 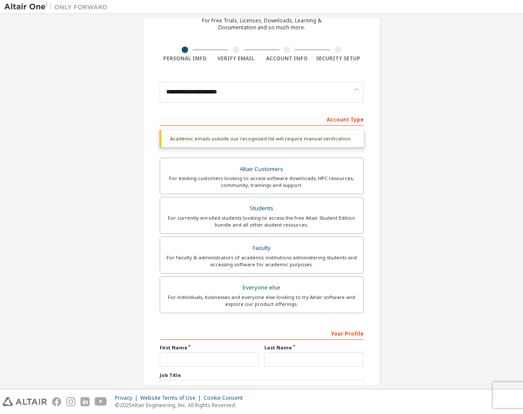 What do you see at coordinates (101, 401) in the screenshot?
I see `img: youtube.svg` at bounding box center [101, 401].